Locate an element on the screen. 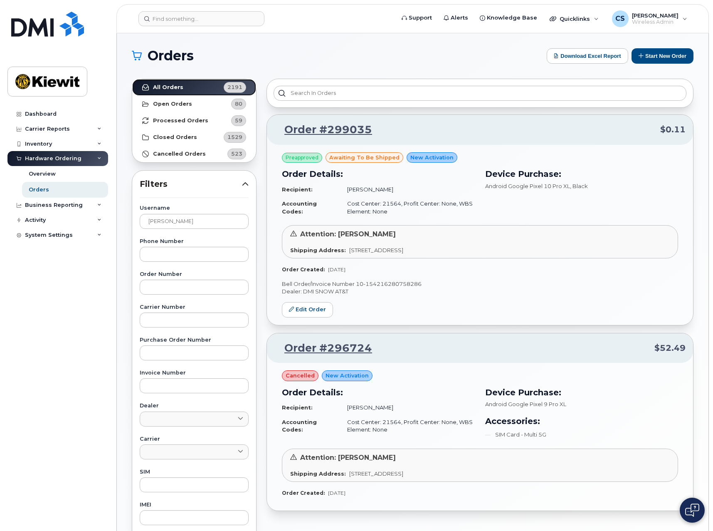 This screenshot has width=713, height=531. span: Preapproved is located at coordinates (302, 158).